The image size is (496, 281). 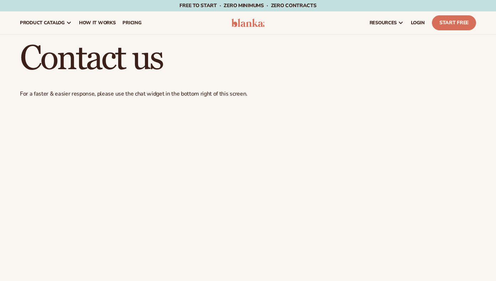 I want to click on span: product catalog, so click(x=42, y=23).